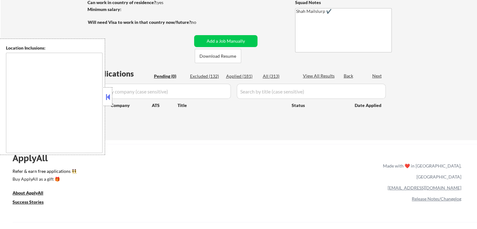 Image resolution: width=477 pixels, height=229 pixels. Describe the element at coordinates (32, 193) in the screenshot. I see `a: About ApplyAll` at that location.